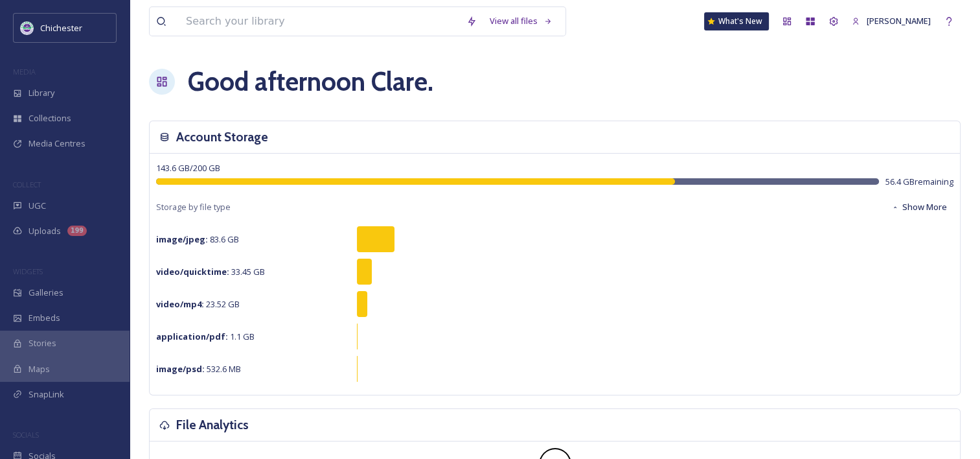 The width and height of the screenshot is (980, 459). Describe the element at coordinates (37, 205) in the screenshot. I see `span: UGC` at that location.